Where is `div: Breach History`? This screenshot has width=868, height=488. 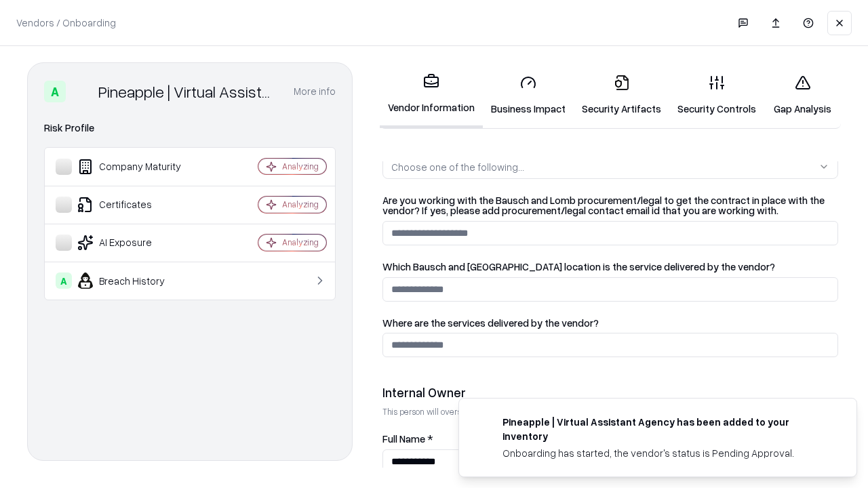 div: Breach History is located at coordinates (136, 281).